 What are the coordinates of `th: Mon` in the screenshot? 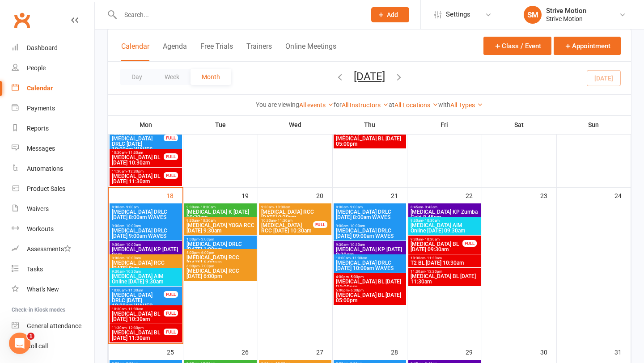 It's located at (145, 125).